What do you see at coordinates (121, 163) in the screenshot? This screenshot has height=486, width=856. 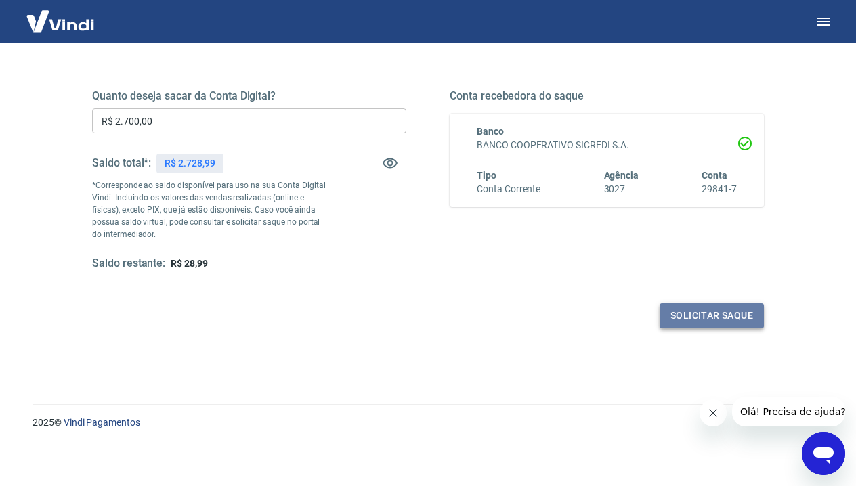 I see `h5: Saldo total*:` at bounding box center [121, 163].